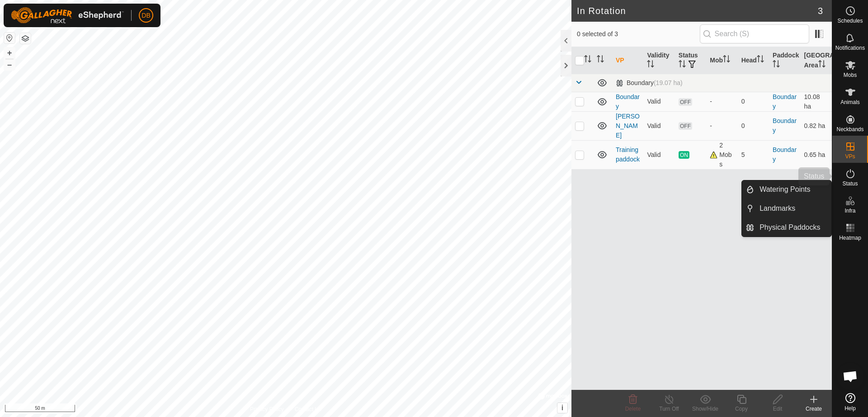  Describe the element at coordinates (754, 34) in the screenshot. I see `input: Search (S)` at that location.